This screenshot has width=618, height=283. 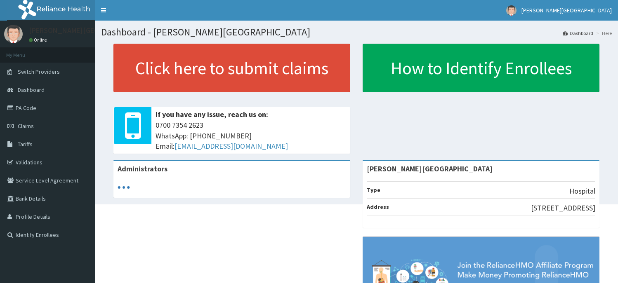 I want to click on span: Tariffs, so click(x=25, y=144).